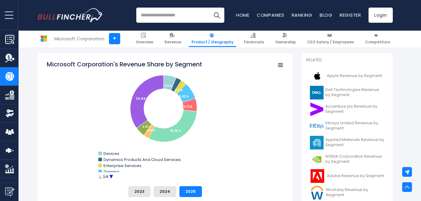 This screenshot has width=421, height=201. I want to click on a: Go to homepage, so click(70, 15).